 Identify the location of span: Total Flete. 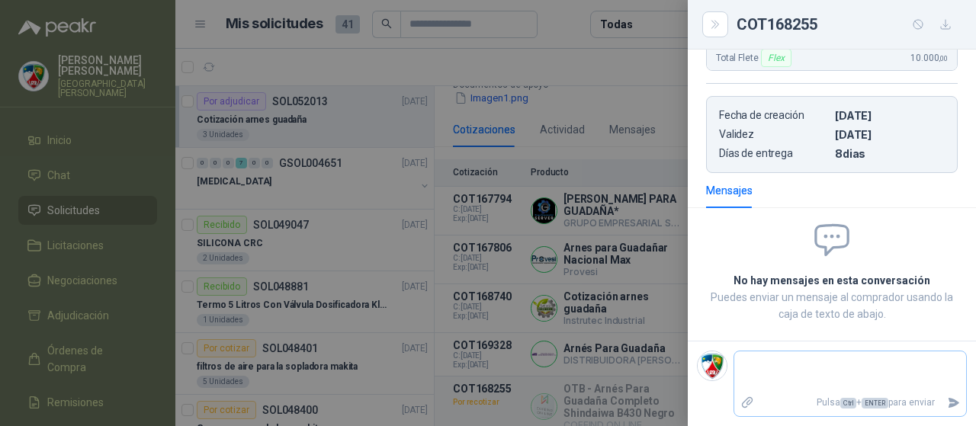
(755, 58).